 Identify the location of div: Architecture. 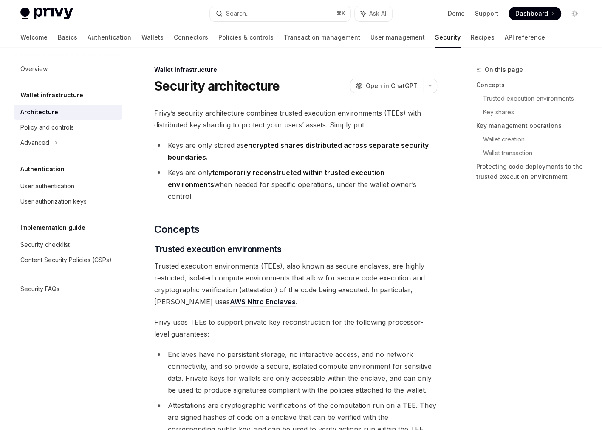
(39, 112).